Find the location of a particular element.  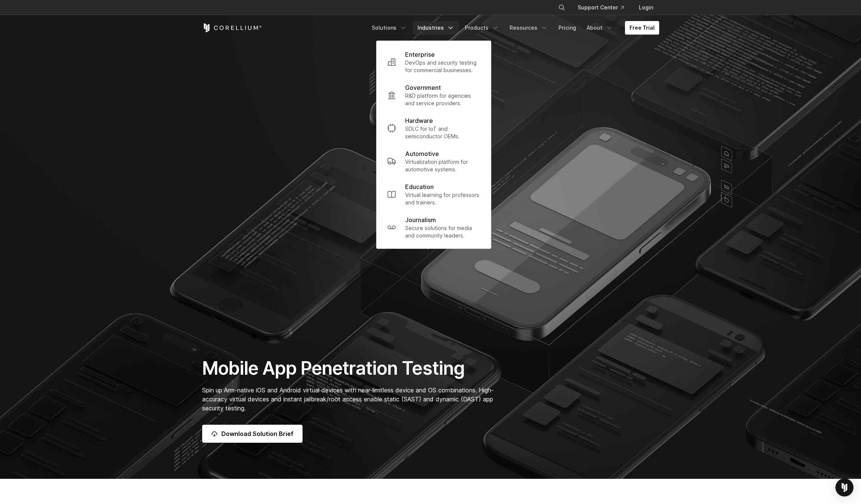

p: Government is located at coordinates (423, 88).